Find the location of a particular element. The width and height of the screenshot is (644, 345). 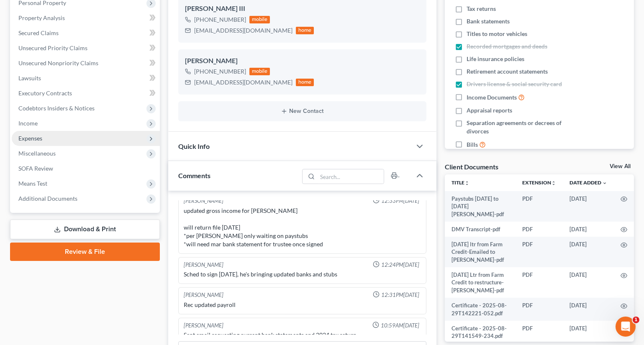

span: Secured Claims is located at coordinates (38, 33).